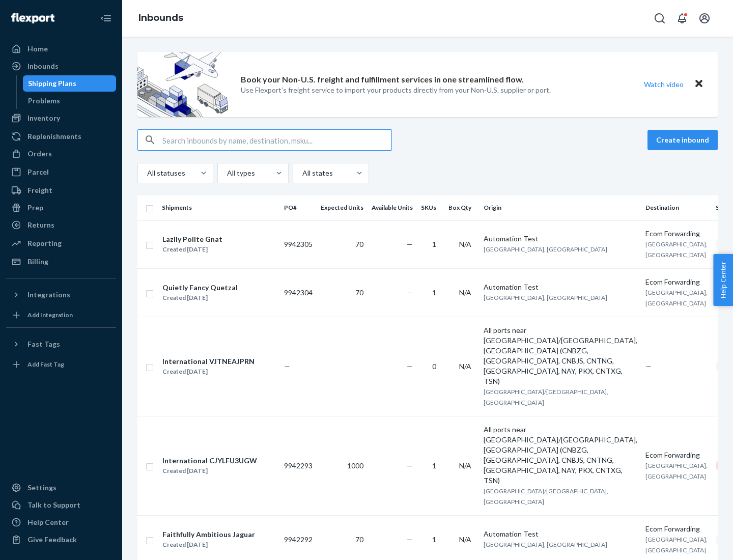 This screenshot has height=560, width=733. Describe the element at coordinates (37, 262) in the screenshot. I see `div: Billing` at that location.